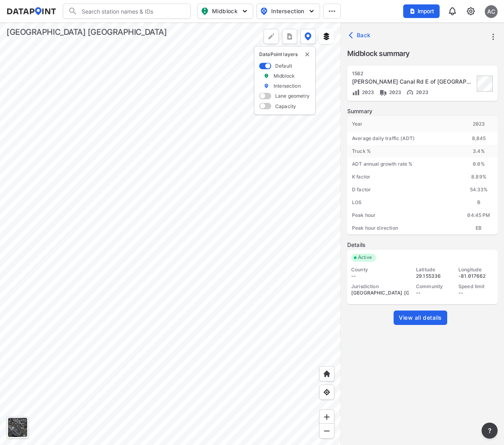 The image size is (504, 445). What do you see at coordinates (479, 124) in the screenshot?
I see `div: 2023` at bounding box center [479, 124].